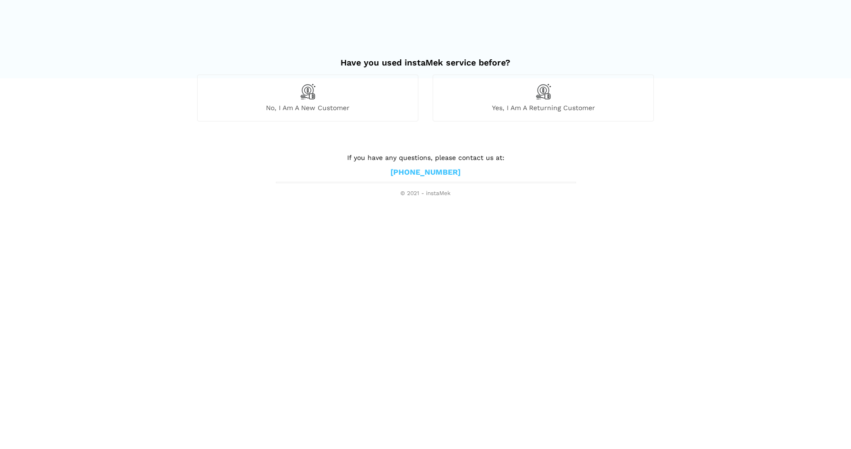 This screenshot has height=449, width=851. Describe the element at coordinates (543, 108) in the screenshot. I see `span: Yes, I am a returning customer` at that location.